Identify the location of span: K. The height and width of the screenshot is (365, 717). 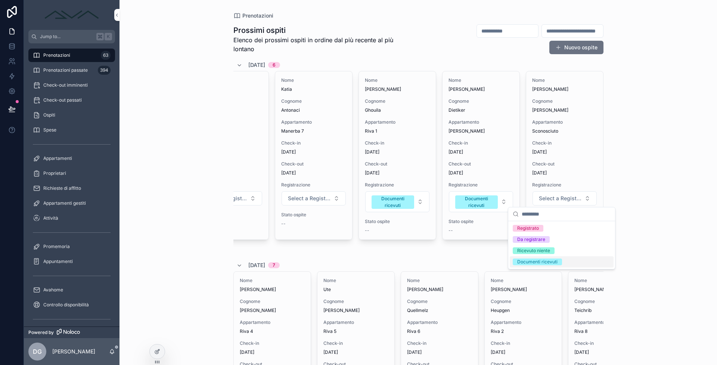
(108, 37).